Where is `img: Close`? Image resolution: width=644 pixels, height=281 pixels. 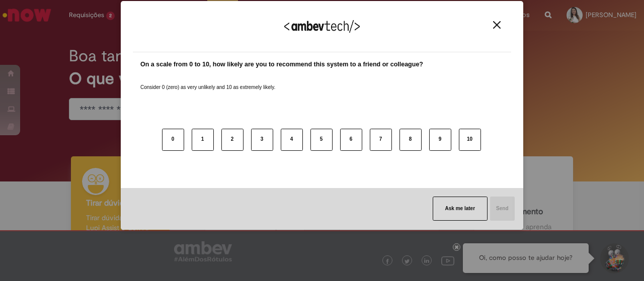
img: Close is located at coordinates (497, 25).